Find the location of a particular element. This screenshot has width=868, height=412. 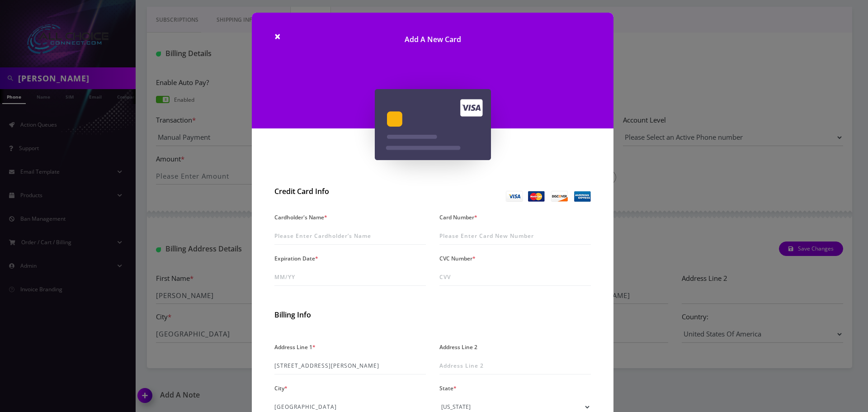

h2: Credit Card Info is located at coordinates (350, 191).